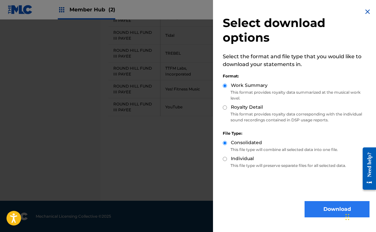 Image resolution: width=376 pixels, height=232 pixels. I want to click on div: Need help?, so click(11, 24).